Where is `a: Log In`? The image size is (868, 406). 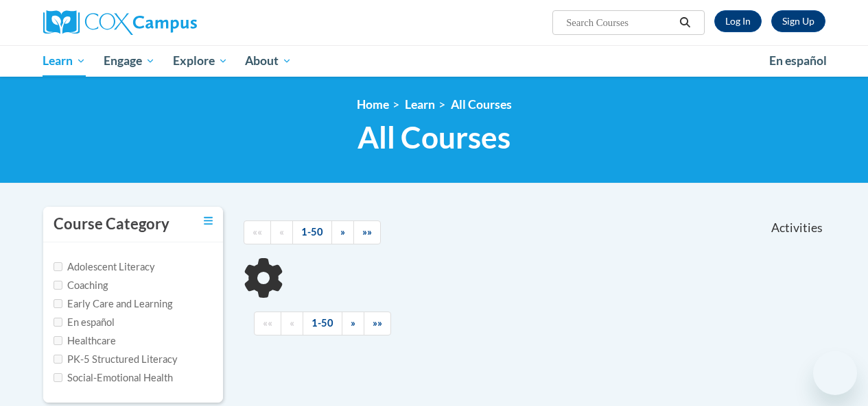 a: Log In is located at coordinates (737, 21).